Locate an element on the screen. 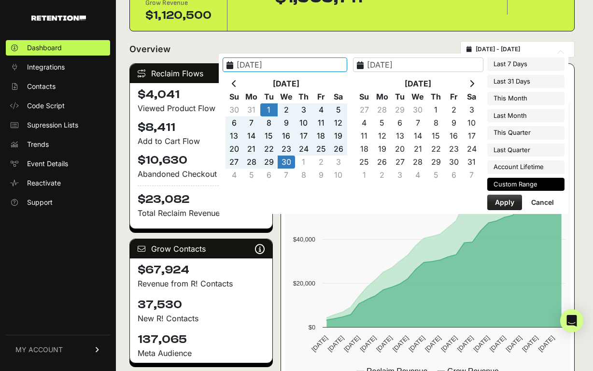  td: 20 is located at coordinates (400, 149).